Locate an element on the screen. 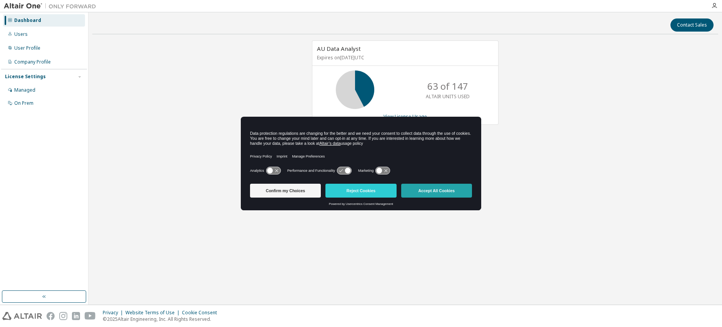 The image size is (722, 327). button: Contact Sales is located at coordinates (692, 25).